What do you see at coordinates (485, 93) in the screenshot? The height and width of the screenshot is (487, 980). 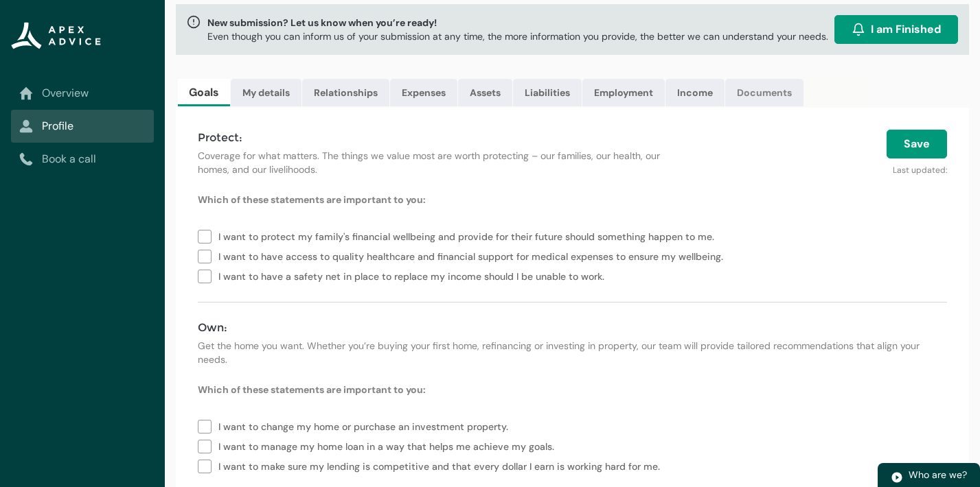 I see `a: Assets` at bounding box center [485, 93].